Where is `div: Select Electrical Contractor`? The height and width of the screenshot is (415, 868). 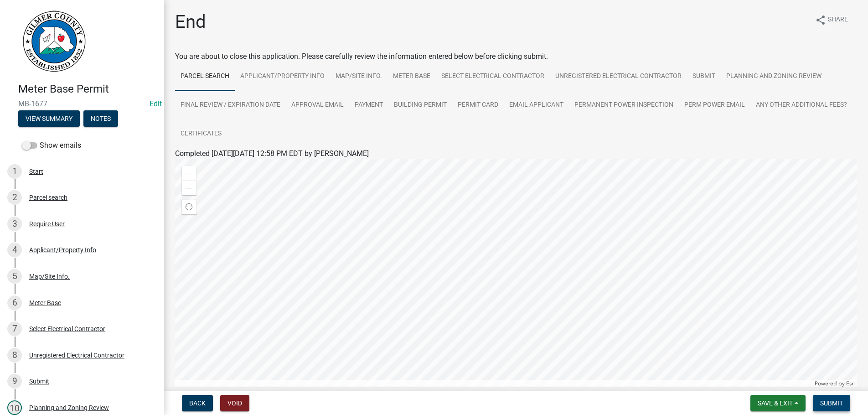
div: Select Electrical Contractor is located at coordinates (67, 329).